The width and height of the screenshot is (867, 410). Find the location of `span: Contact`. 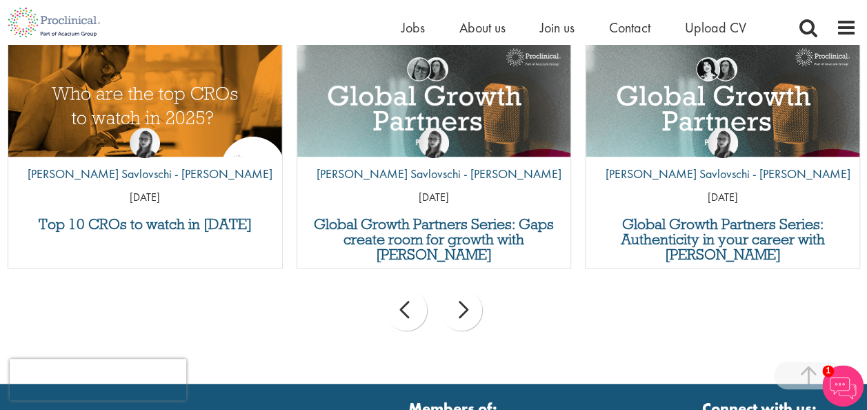

span: Contact is located at coordinates (630, 28).